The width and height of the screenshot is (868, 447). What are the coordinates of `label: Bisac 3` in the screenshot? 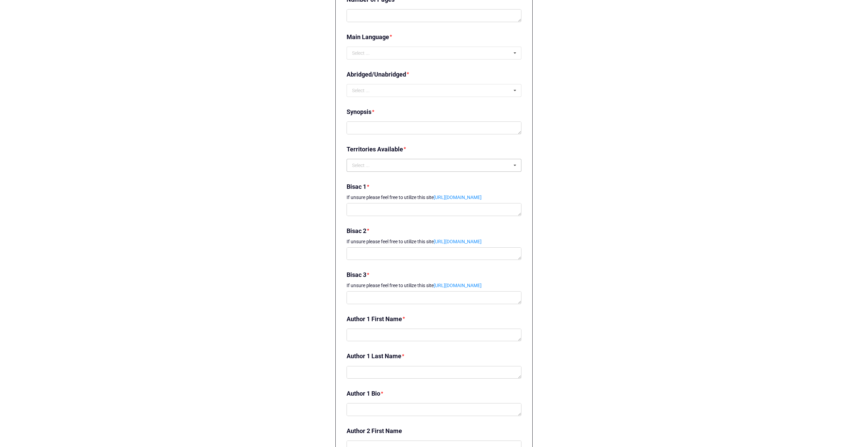 It's located at (356, 275).